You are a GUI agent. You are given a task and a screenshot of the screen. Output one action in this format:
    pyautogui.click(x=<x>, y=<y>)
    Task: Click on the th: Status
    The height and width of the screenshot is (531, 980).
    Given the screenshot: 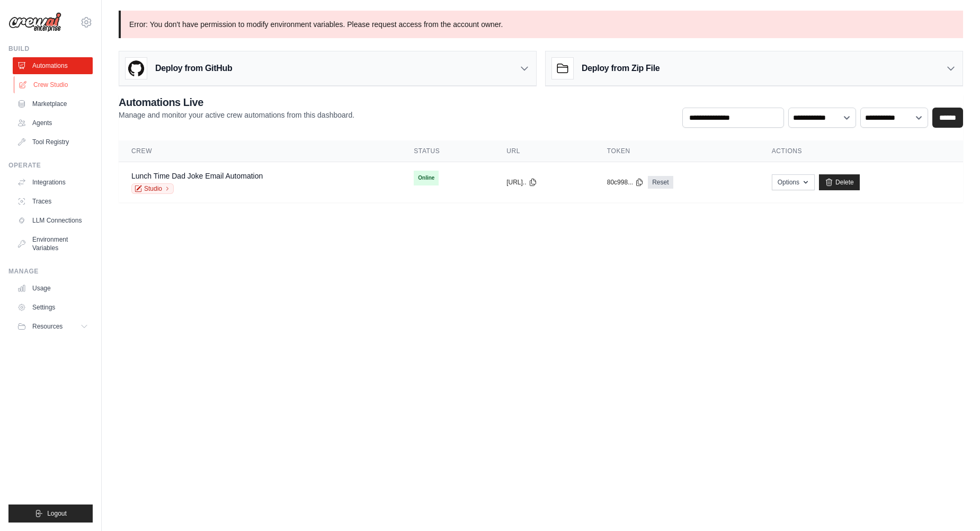 What is the action you would take?
    pyautogui.click(x=446, y=151)
    